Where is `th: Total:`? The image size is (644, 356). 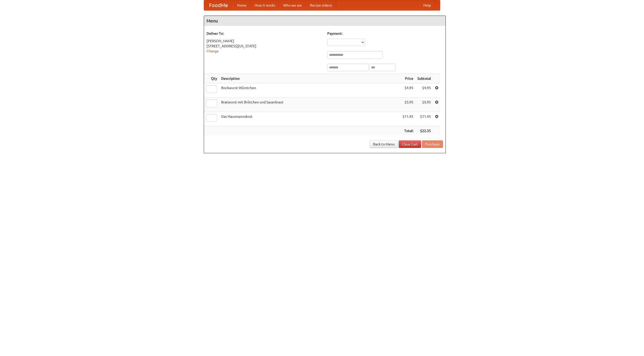
th: Total: is located at coordinates (408, 131).